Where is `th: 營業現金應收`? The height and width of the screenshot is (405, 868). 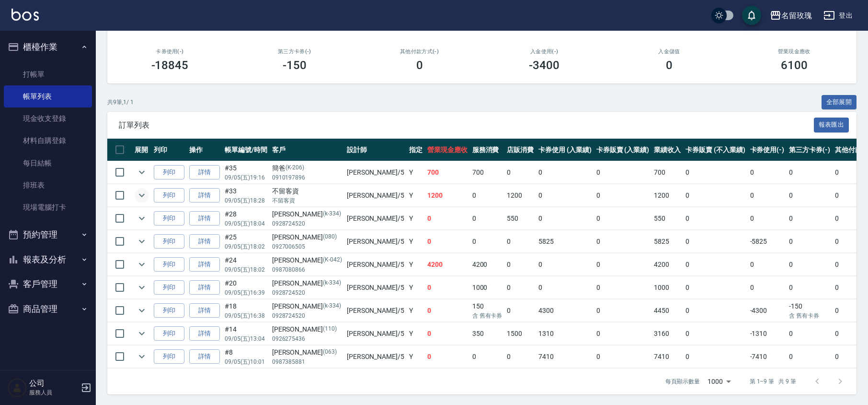 th: 營業現金應收 is located at coordinates (447, 150).